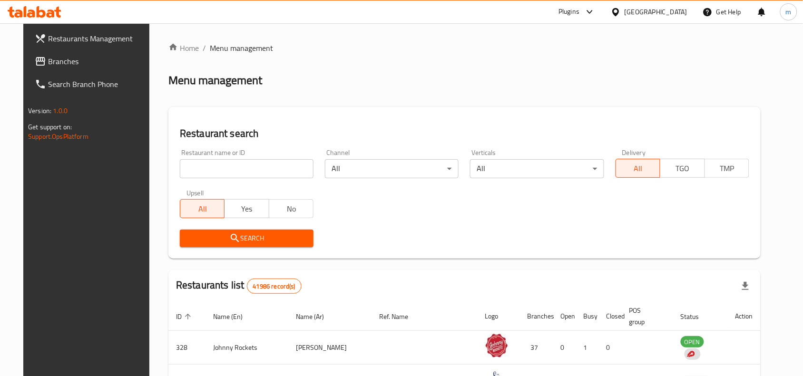  I want to click on span: Name (En), so click(234, 317).